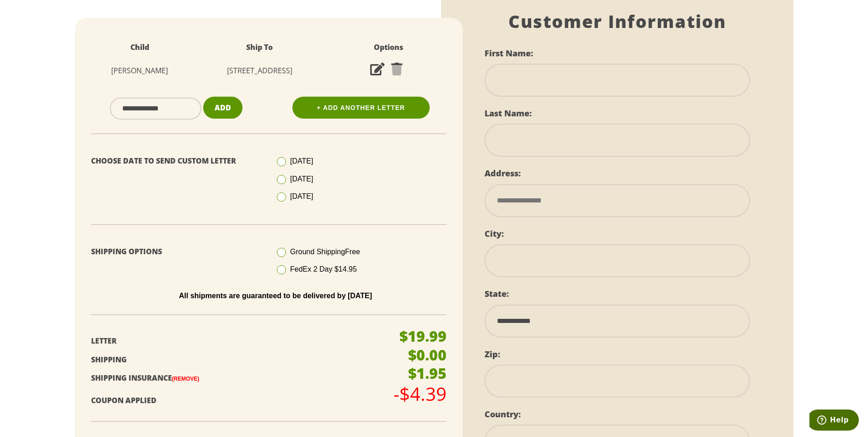  I want to click on p: Letter, so click(238, 341).